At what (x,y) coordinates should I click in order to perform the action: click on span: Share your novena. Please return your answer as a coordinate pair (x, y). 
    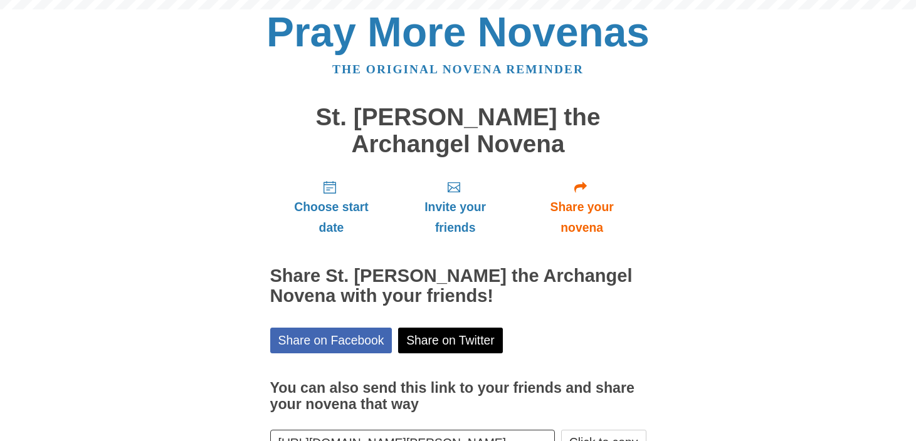
    Looking at the image, I should click on (582, 218).